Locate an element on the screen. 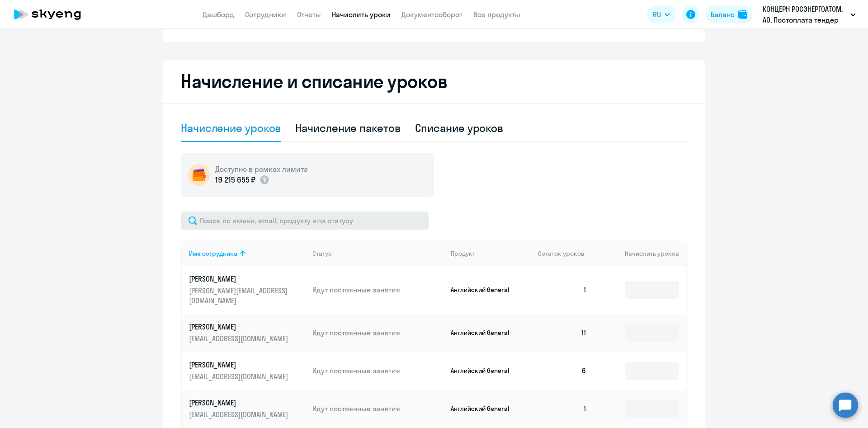 This screenshot has height=428, width=868. h5: Доступно в рамках лимита is located at coordinates (261, 169).